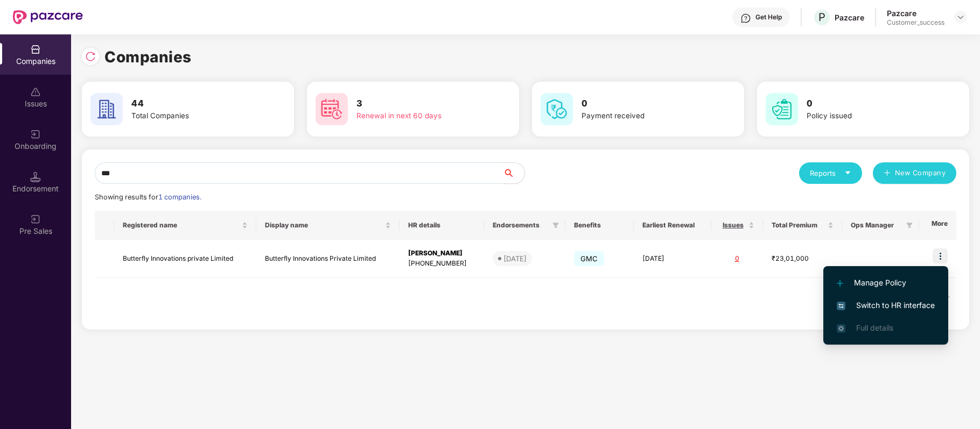  Describe the element at coordinates (737, 226) in the screenshot. I see `th: Issues` at that location.